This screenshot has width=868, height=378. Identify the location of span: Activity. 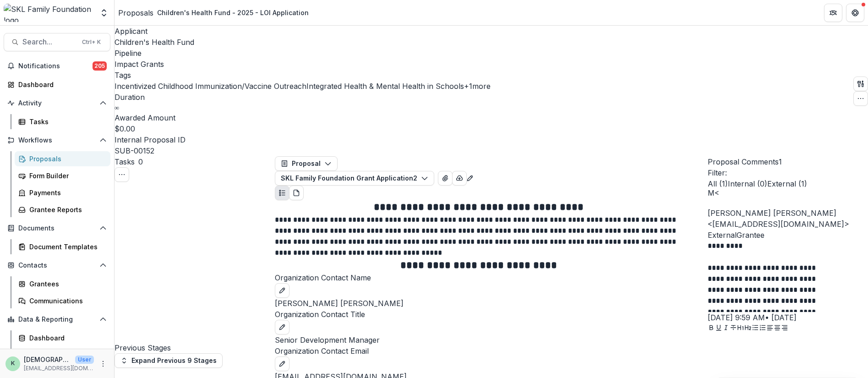
(57, 103).